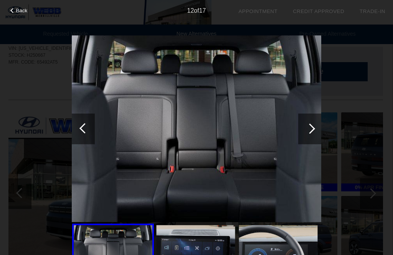  I want to click on span: 17, so click(203, 10).